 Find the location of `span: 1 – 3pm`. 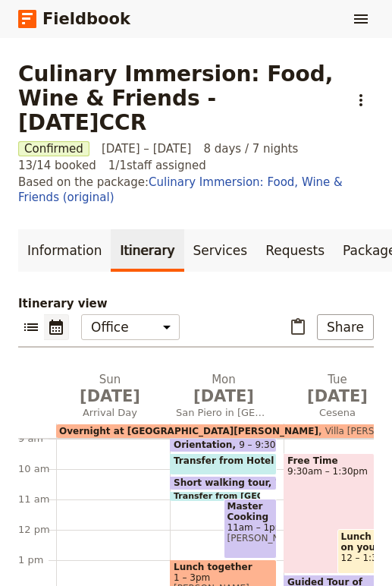

span: 1 – 3pm is located at coordinates (222, 577).